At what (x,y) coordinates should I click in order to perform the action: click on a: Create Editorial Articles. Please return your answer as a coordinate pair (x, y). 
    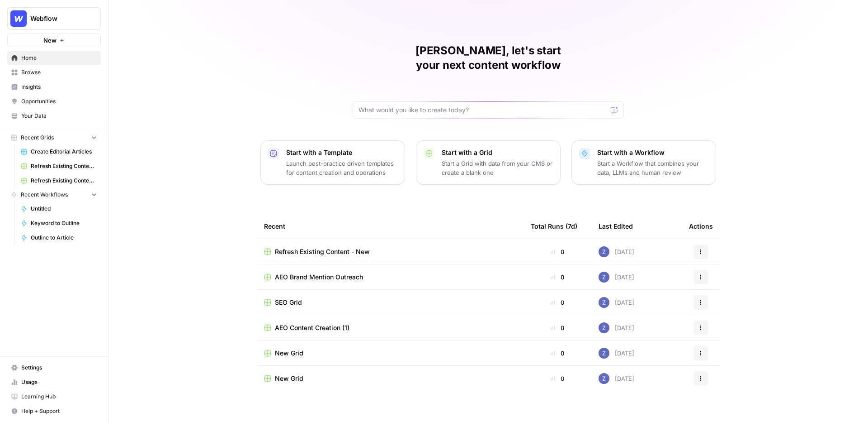
    Looking at the image, I should click on (59, 151).